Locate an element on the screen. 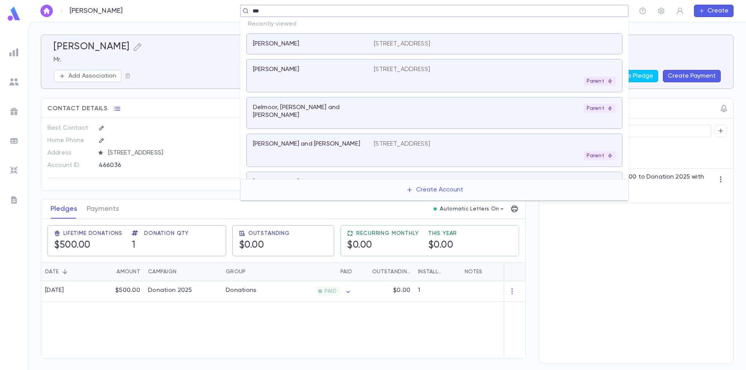 This screenshot has height=370, width=746. img: logo is located at coordinates (14, 14).